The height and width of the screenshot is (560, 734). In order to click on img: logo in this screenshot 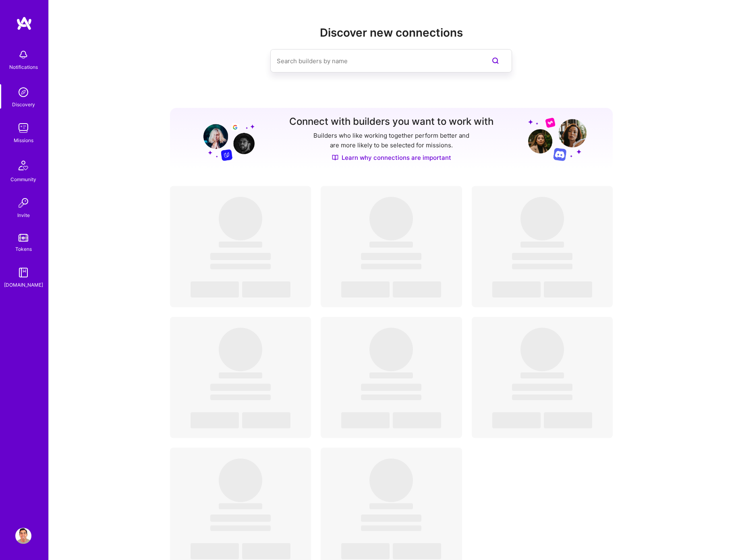, I will do `click(24, 24)`.